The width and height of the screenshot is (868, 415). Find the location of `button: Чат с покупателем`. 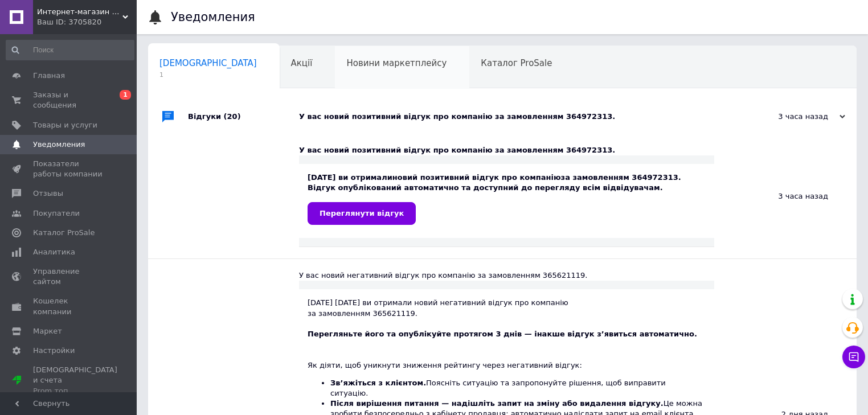

button: Чат с покупателем is located at coordinates (854, 357).